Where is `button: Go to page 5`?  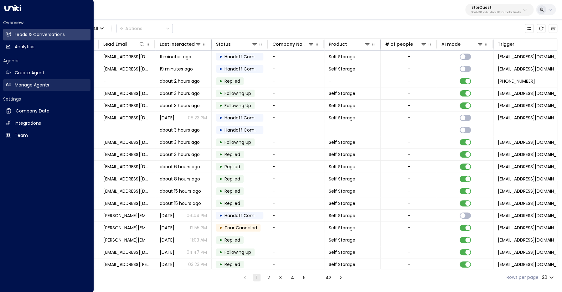
button: Go to page 5 is located at coordinates (305, 278).